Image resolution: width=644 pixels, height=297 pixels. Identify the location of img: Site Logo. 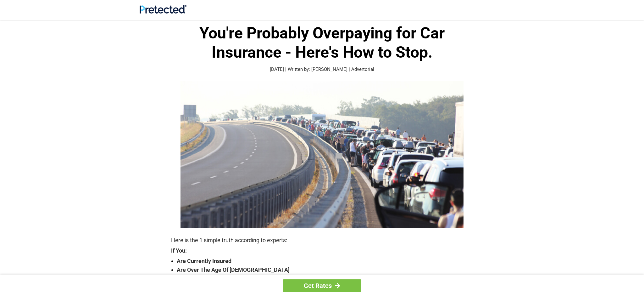
(163, 9).